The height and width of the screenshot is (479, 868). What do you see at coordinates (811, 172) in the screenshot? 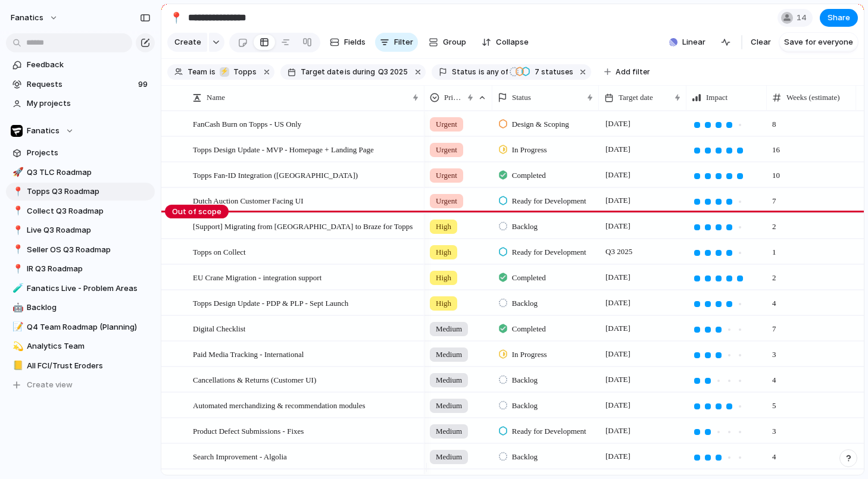
I see `span: 10` at bounding box center [811, 172].